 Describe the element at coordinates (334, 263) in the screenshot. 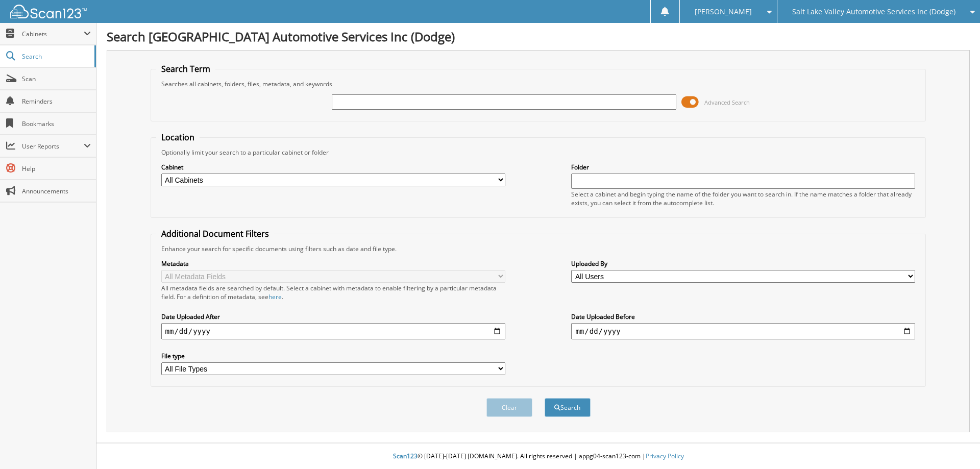

I see `label: Metadata` at that location.